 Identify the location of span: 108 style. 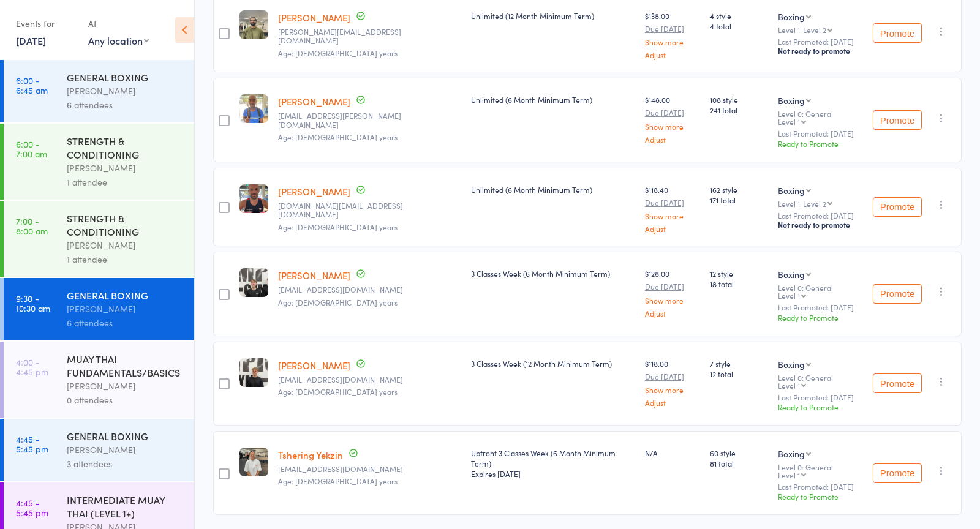
(738, 99).